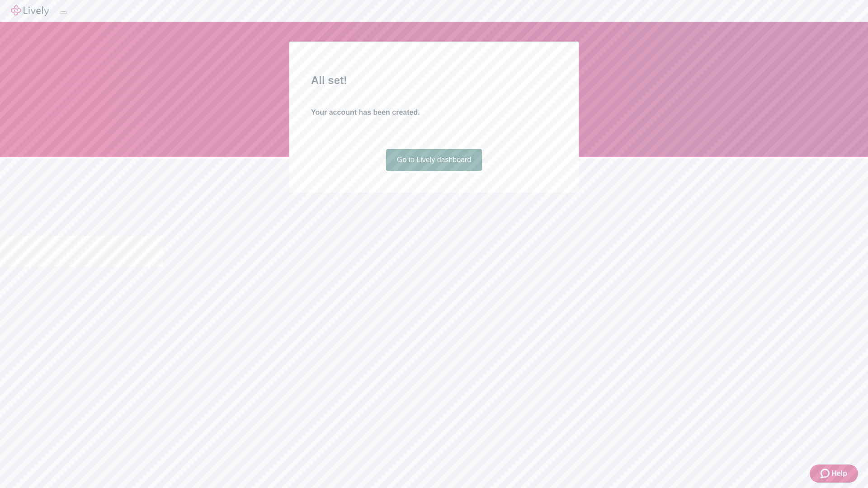  I want to click on svg: Zendesk support icon, so click(826, 474).